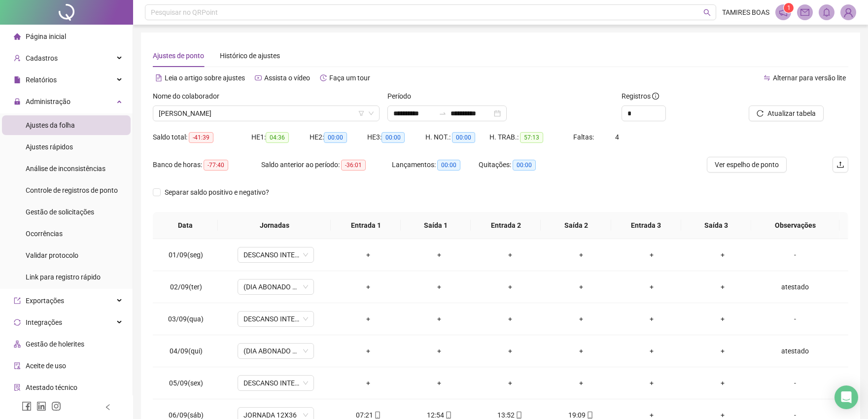  What do you see at coordinates (788, 8) in the screenshot?
I see `sup: 1` at bounding box center [788, 8].